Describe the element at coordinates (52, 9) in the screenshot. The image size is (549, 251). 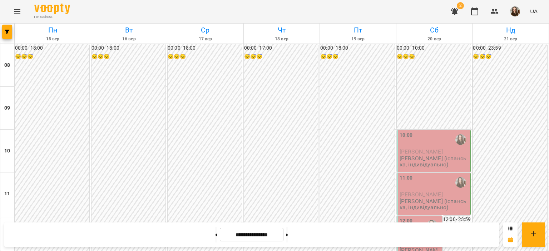
I see `img: Voopty Logo` at that location.